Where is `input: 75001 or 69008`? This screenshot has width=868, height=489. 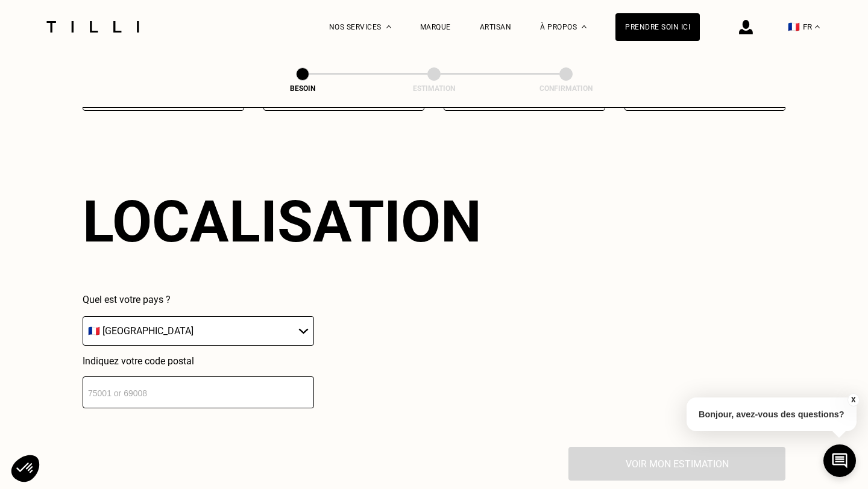
input: 75001 or 69008 is located at coordinates (199, 392).